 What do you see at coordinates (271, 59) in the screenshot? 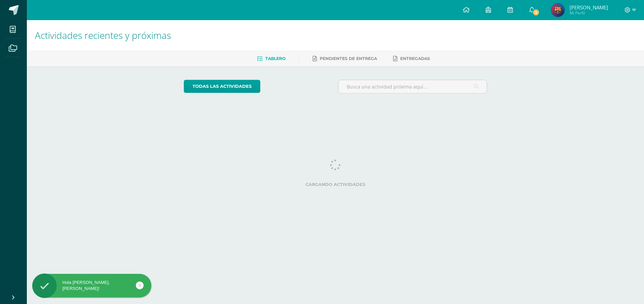
I see `a: Tablero` at bounding box center [271, 59].